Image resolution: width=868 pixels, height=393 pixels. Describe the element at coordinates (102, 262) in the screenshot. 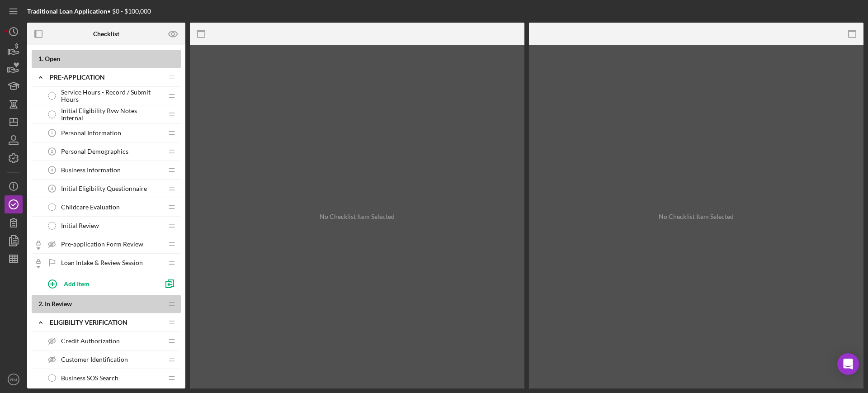

I see `span: Loan Intake & Review Session` at that location.